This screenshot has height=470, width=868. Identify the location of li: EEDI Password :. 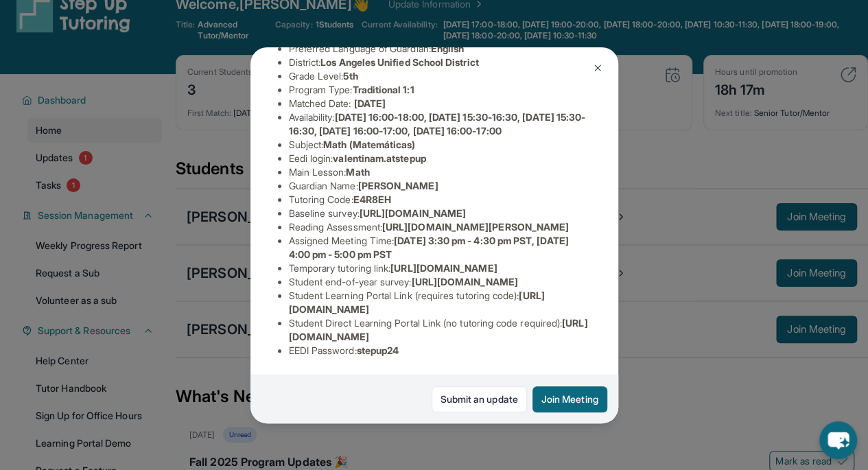
(440, 351).